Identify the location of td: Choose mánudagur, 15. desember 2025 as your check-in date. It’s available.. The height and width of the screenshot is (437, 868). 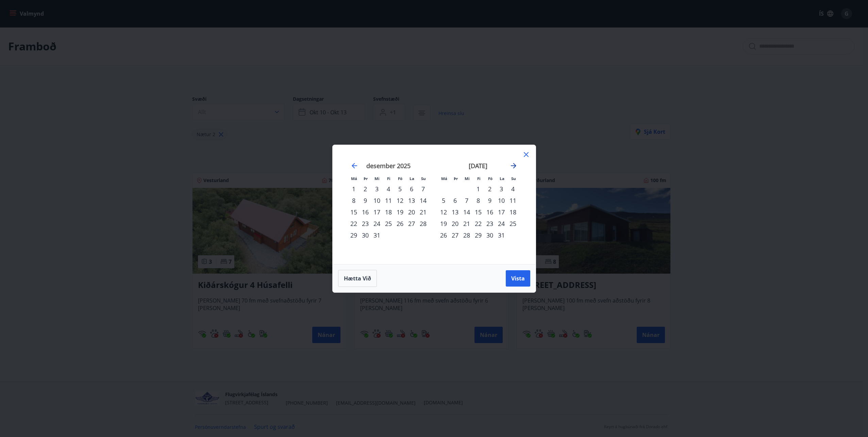
(354, 212).